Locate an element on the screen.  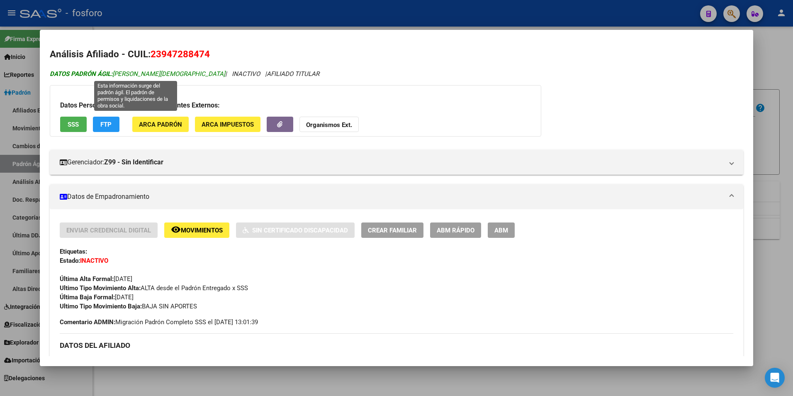
strong: Ultimo Tipo Movimiento Alta: is located at coordinates (100, 288).